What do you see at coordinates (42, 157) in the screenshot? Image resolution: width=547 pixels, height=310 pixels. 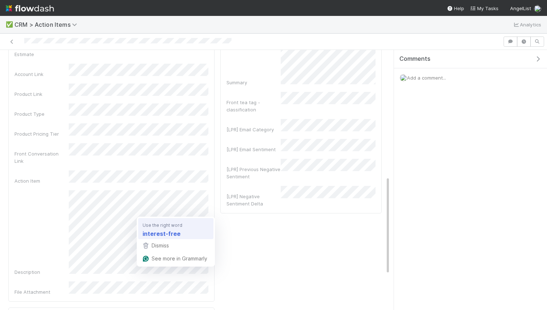 I see `div: Front Conversation Link` at bounding box center [42, 157].